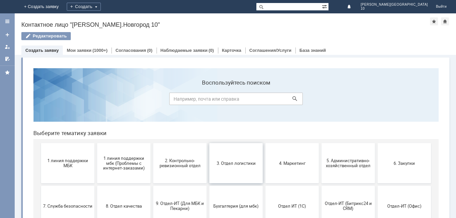 The image size is (456, 218). What do you see at coordinates (208, 100) in the screenshot?
I see `button: 3. Отдел логистики` at bounding box center [208, 100].